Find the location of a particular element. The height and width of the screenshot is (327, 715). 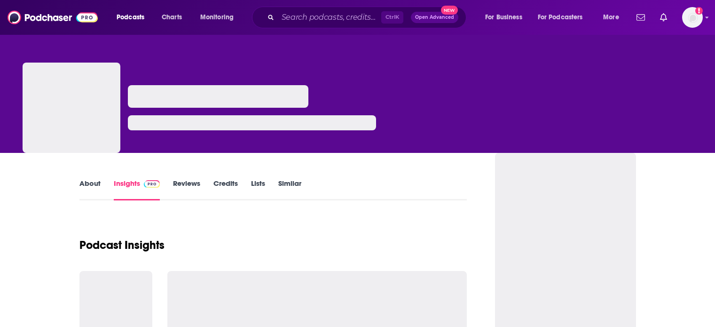

a: InsightsPodchaser Pro is located at coordinates (137, 189).